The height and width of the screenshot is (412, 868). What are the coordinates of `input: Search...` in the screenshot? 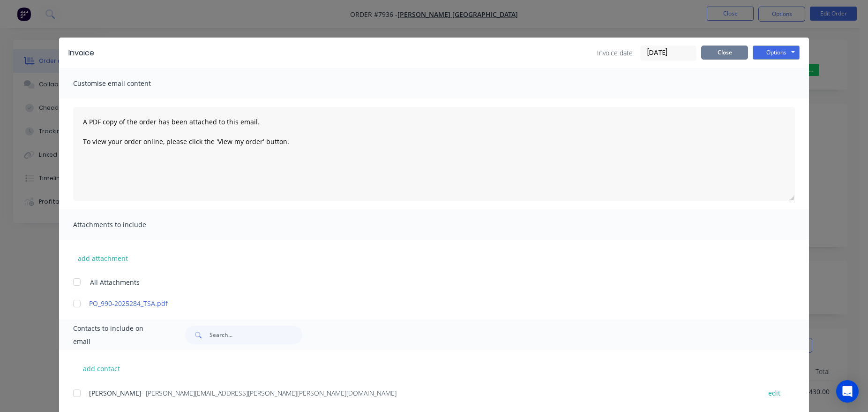 It's located at (256, 335).